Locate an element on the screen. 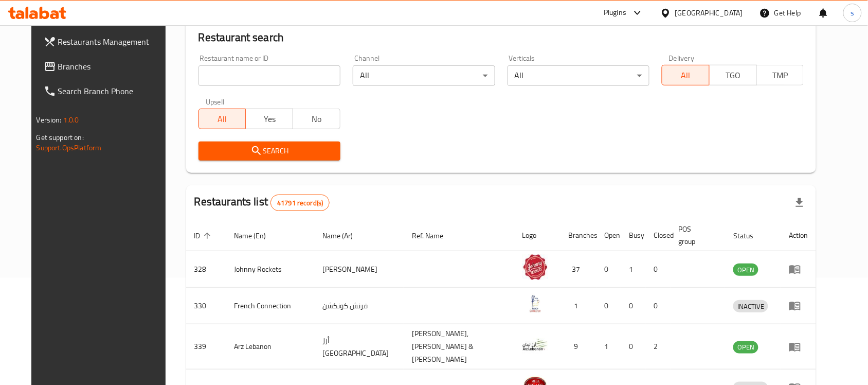 The image size is (868, 385). span: 1.0.0 is located at coordinates (71, 120).